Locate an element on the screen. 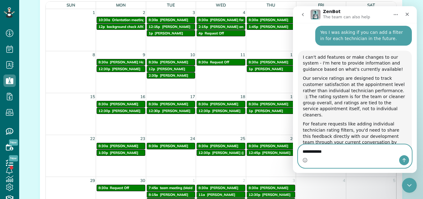 Image resolution: width=423 pixels, height=199 pixels. div: Close is located at coordinates (114, 8).